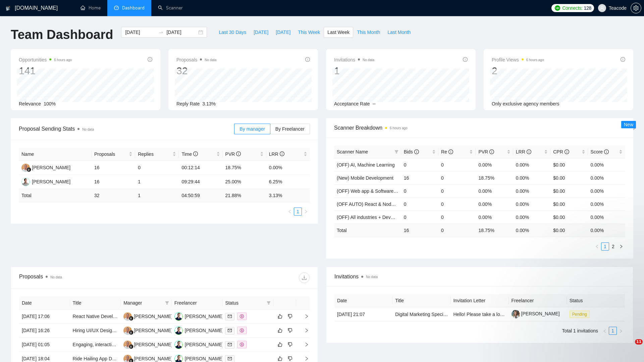  What do you see at coordinates (597, 247) in the screenshot?
I see `li: Previous Page` at bounding box center [597, 247].